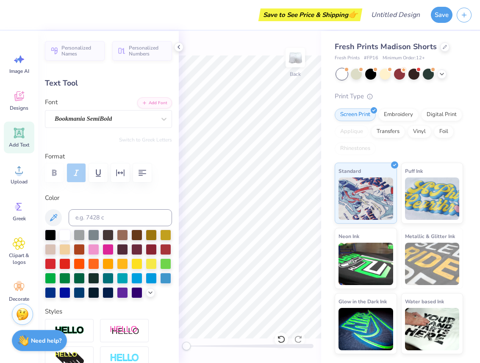 The height and width of the screenshot is (363, 480). What do you see at coordinates (19, 71) in the screenshot?
I see `span: Image AI` at bounding box center [19, 71].